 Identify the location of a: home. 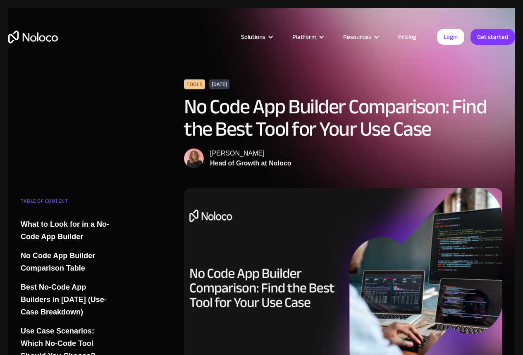
(33, 37).